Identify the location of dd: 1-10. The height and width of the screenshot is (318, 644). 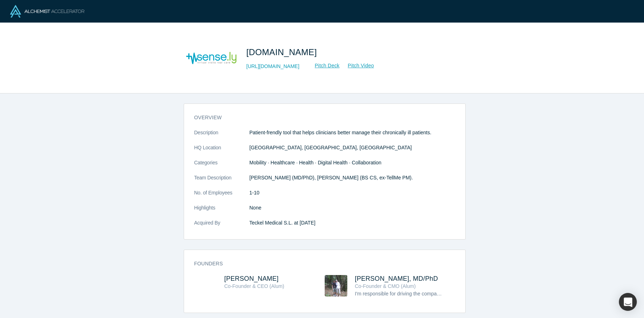
(352, 193).